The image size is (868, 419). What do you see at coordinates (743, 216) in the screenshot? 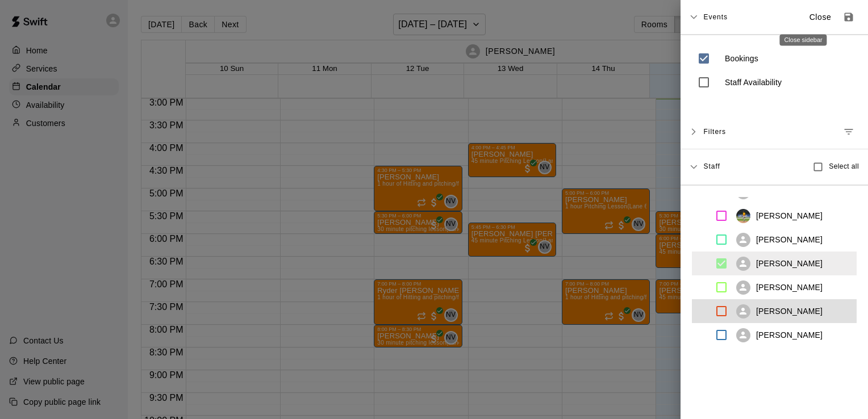
I see `img: 050f93bb-2e09-4afd-9d1d-ab91bc76ade5%2F969dcfea-49ff-4237-a904-71a4ea94956e_image-1754328197812` at bounding box center [743, 216].